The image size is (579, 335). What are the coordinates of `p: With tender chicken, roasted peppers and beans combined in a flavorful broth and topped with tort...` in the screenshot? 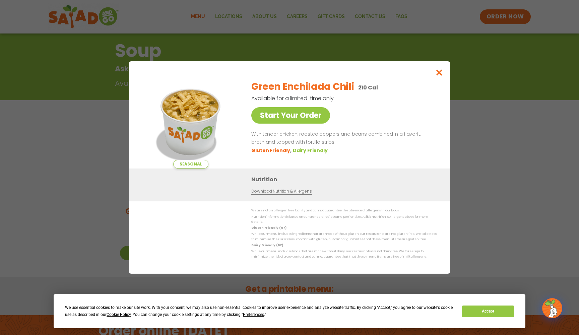 It's located at (343, 138).